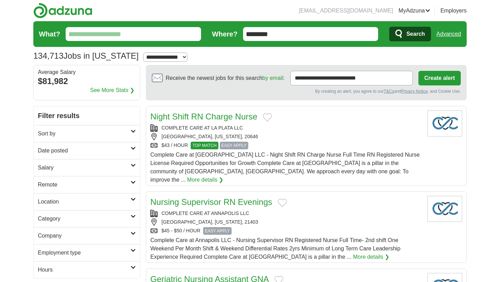 The height and width of the screenshot is (282, 500). I want to click on img: Adzuna logo, so click(63, 10).